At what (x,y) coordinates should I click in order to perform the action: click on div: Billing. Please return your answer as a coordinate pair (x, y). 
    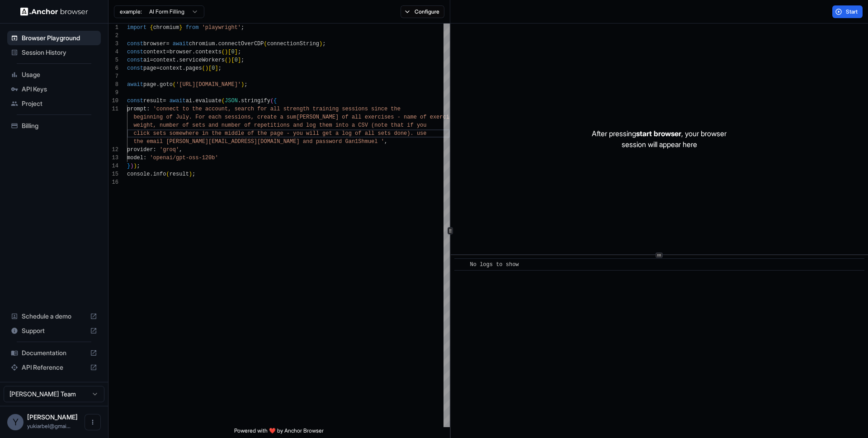
    Looking at the image, I should click on (54, 126).